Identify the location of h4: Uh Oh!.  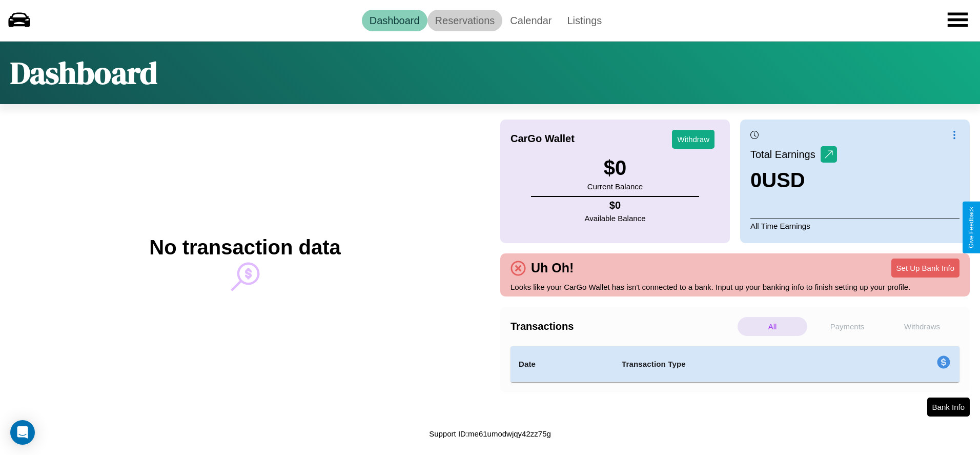
(552, 268).